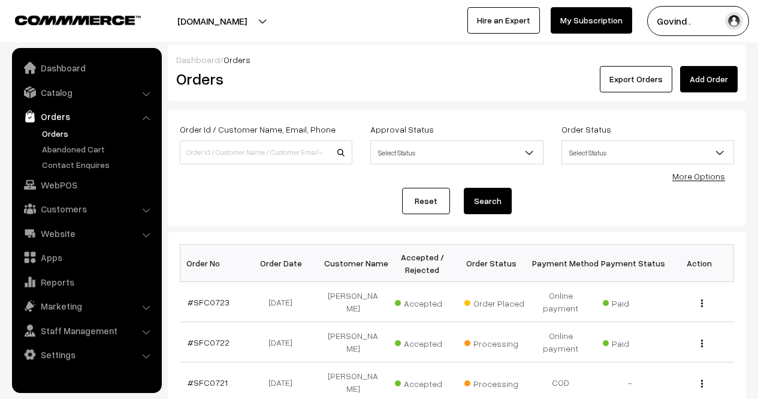  Describe the element at coordinates (78, 20) in the screenshot. I see `img: COMMMERCE` at that location.